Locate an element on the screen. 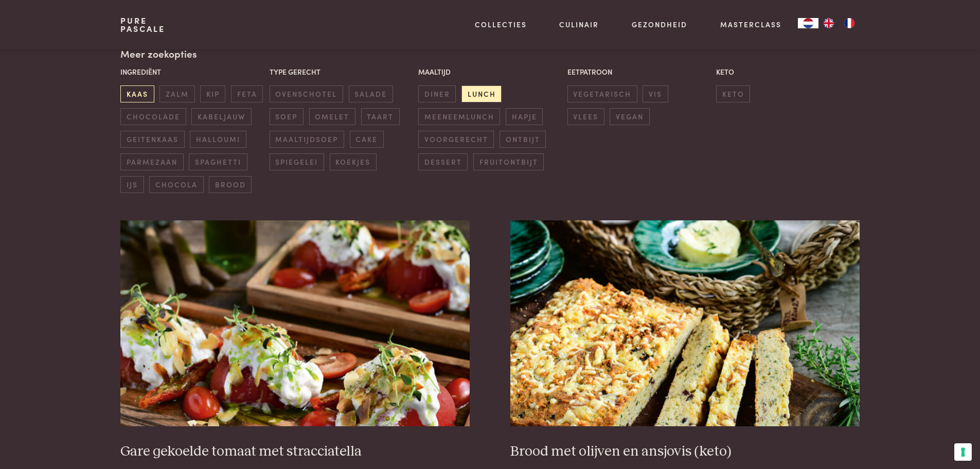 This screenshot has width=980, height=469. ul: Language list is located at coordinates (839, 23).